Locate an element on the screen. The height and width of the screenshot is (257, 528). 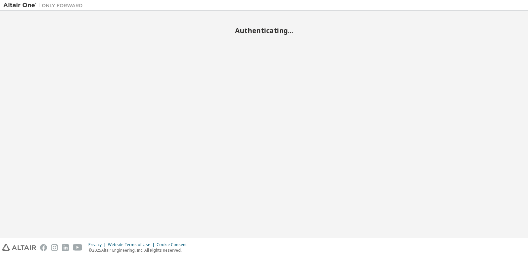
img: linkedin.svg is located at coordinates (65, 247).